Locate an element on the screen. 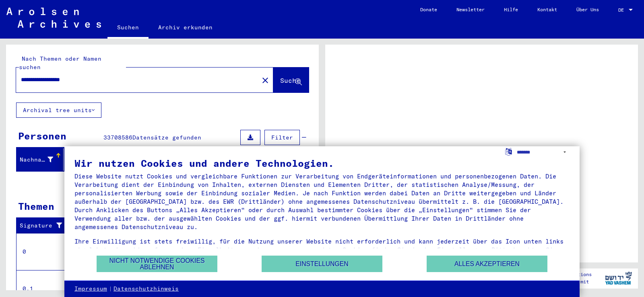 This screenshot has height=297, width=644. button: Clear is located at coordinates (265, 80).